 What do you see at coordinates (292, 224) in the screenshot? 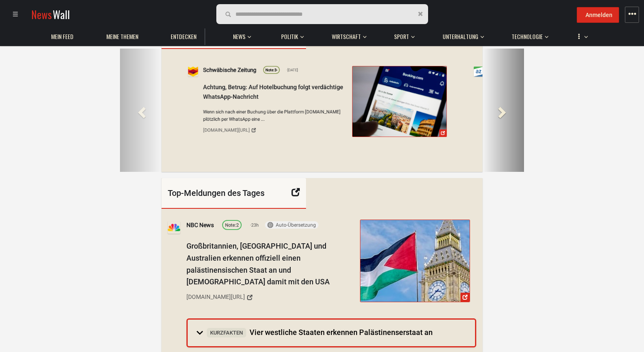
I see `button: Auto-Übersetzung` at bounding box center [292, 224].